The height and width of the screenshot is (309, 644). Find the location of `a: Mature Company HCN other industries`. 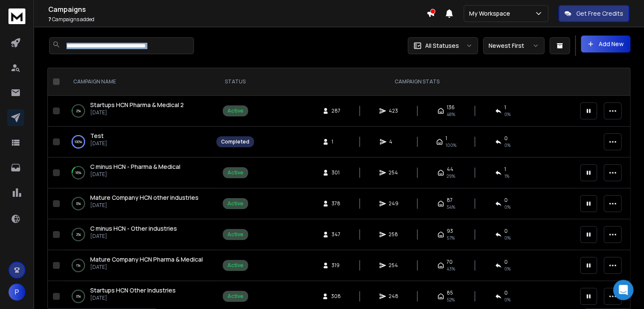

a: Mature Company HCN other industries is located at coordinates (144, 198).